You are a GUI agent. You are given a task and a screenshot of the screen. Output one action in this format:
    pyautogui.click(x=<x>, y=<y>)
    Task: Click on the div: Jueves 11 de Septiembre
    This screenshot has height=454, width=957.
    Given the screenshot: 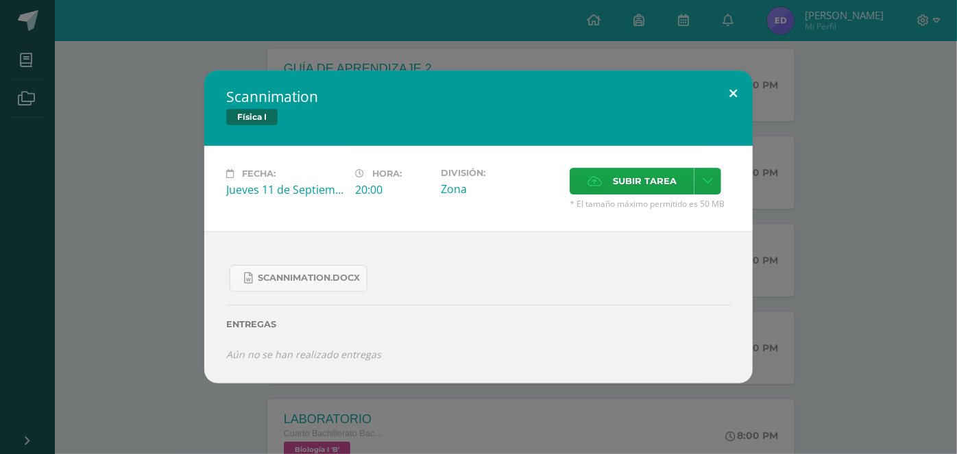 What is the action you would take?
    pyautogui.click(x=285, y=190)
    